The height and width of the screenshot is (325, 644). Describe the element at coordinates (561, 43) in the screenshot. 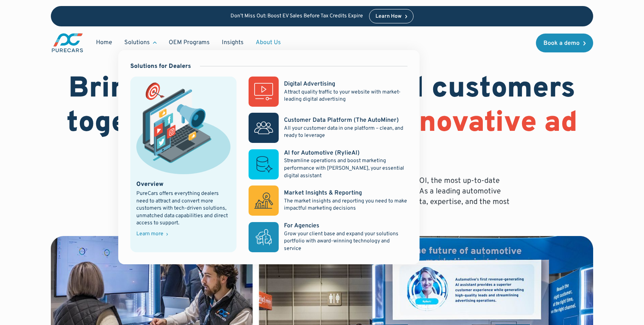

I see `div: Book a demo` at that location.